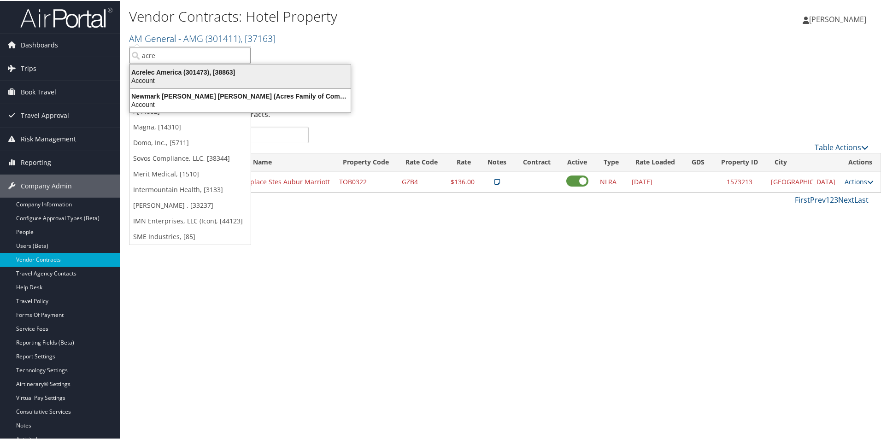 This screenshot has width=881, height=439. Describe the element at coordinates (740, 181) in the screenshot. I see `td: 1573213` at that location.